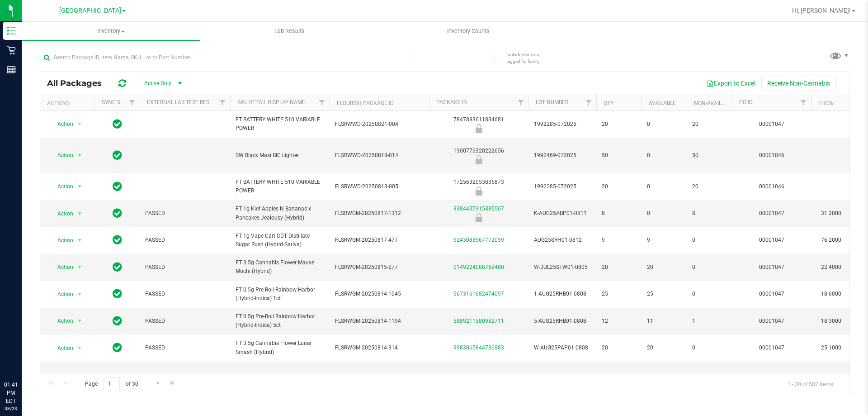 The width and height of the screenshot is (868, 416). I want to click on span: FT 0.5g Pre-Roll Rainbow Harbor (Hybrid-Indica) 5ct, so click(280, 321).